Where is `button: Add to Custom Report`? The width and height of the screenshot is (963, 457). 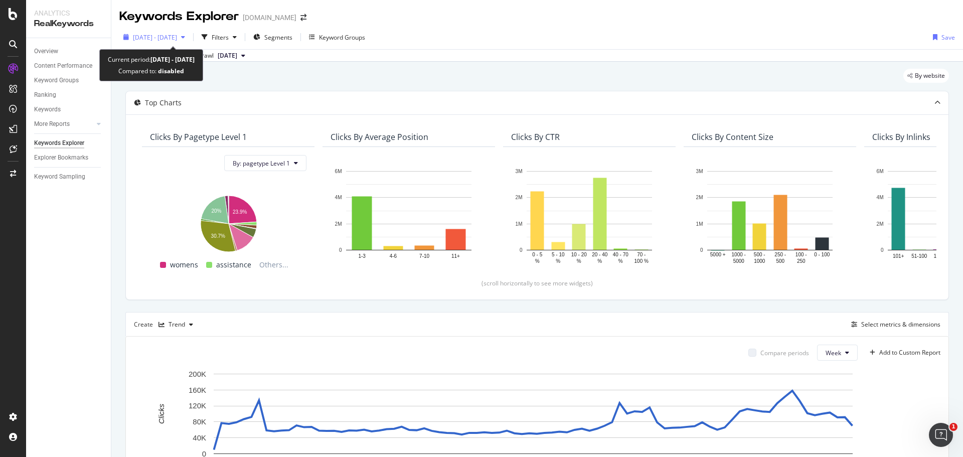 button: Add to Custom Report is located at coordinates (903, 353).